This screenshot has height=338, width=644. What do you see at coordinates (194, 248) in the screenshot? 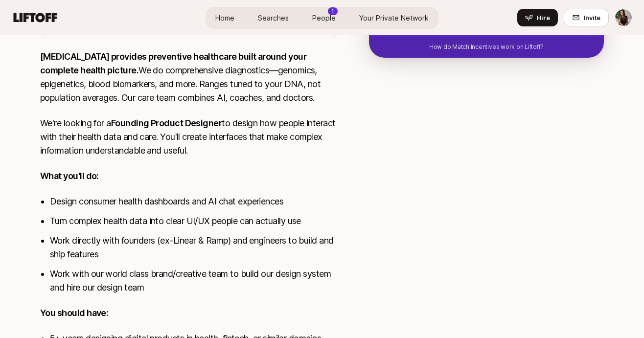
I see `li: Work directly with founders (ex-Linear & Ramp) and engineers to build and ship features` at bounding box center [194, 248].